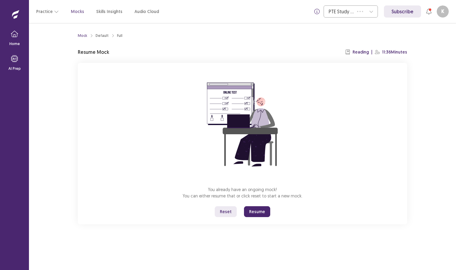 This screenshot has height=270, width=456. I want to click on p: Home, so click(14, 44).